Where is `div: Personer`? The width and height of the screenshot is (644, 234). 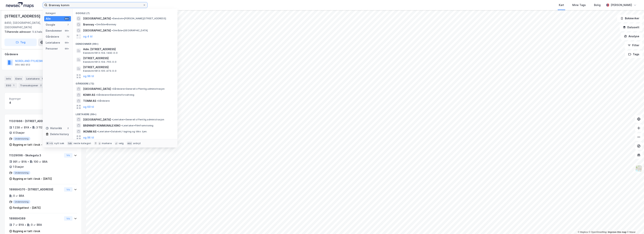
div: Personer is located at coordinates (52, 49).